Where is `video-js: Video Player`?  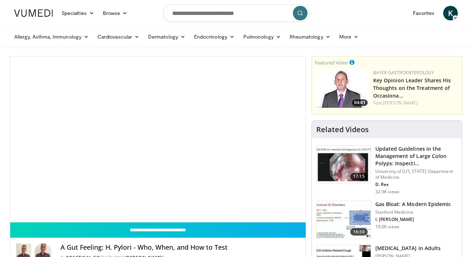 video-js: Video Player is located at coordinates (158, 140).